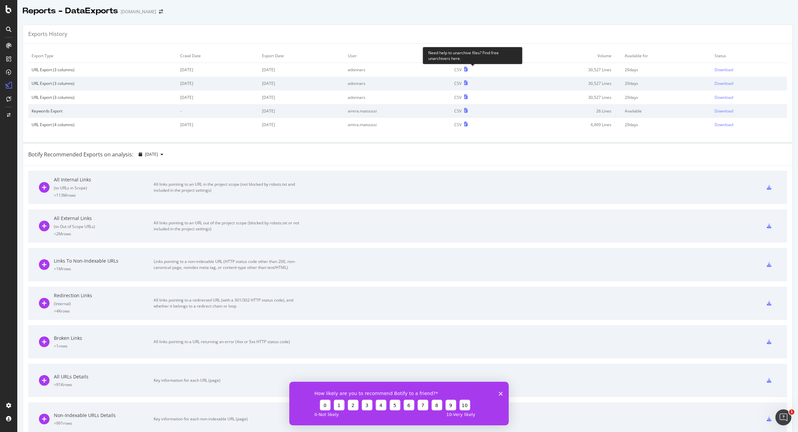  I want to click on div: Key information for each URL (page), so click(228, 380).